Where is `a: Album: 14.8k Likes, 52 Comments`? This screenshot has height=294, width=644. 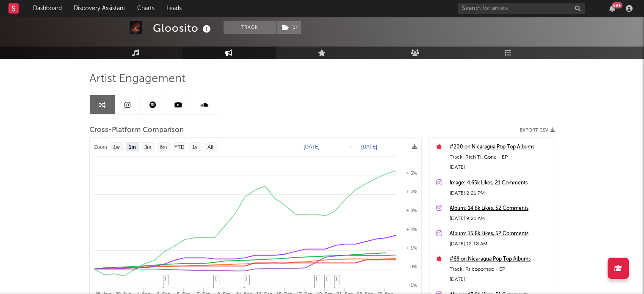 a: Album: 14.8k Likes, 52 Comments is located at coordinates (500, 209).